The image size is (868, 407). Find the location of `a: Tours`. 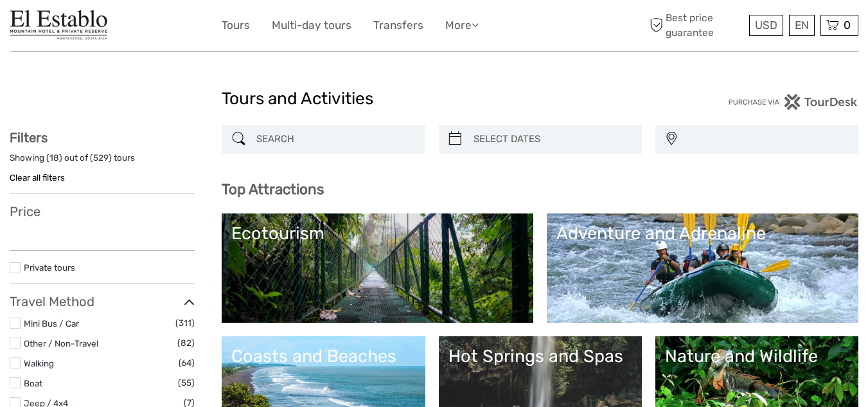

a: Tours is located at coordinates (236, 25).